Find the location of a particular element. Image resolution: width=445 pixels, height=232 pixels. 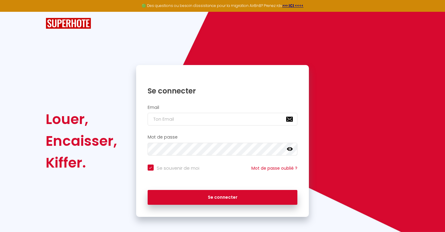

h2: Email is located at coordinates (223, 107).